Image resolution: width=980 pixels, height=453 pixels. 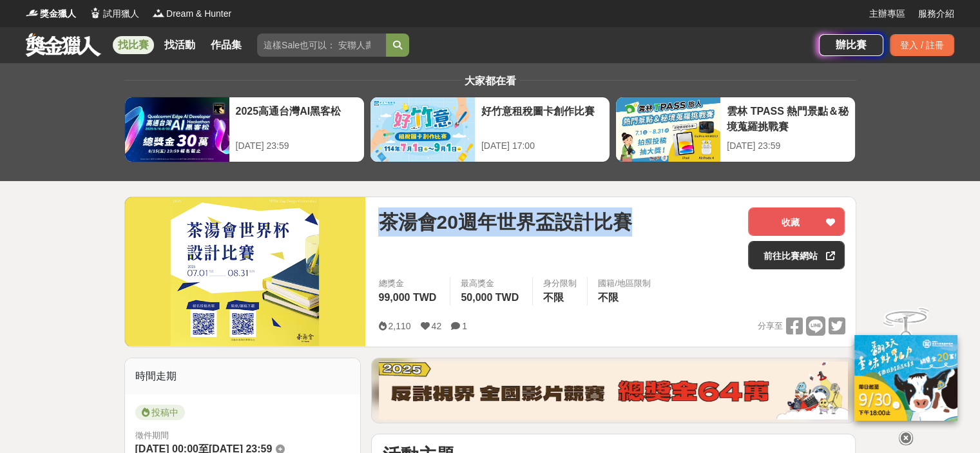 What do you see at coordinates (191, 13) in the screenshot?
I see `a: LogoDream & Hunter` at bounding box center [191, 13].